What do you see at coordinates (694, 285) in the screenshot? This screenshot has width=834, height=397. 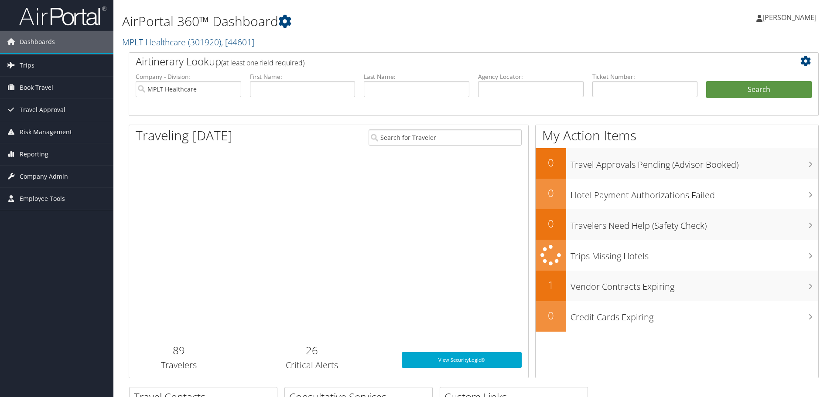 I see `h3: Vendor Contracts Expiring` at bounding box center [694, 285].